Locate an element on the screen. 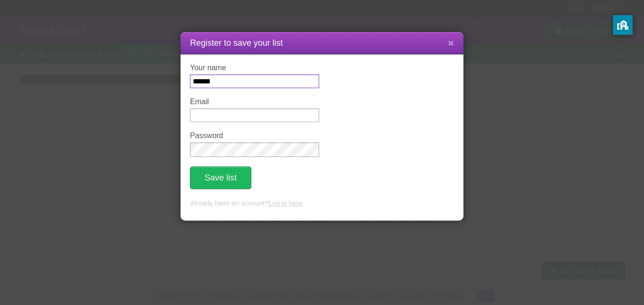 This screenshot has height=305, width=644. button: Save list is located at coordinates (221, 178).